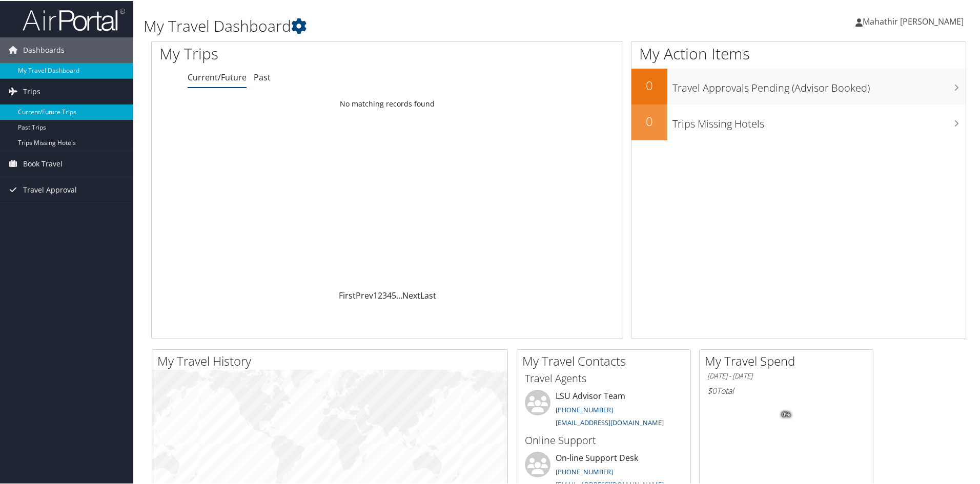 The width and height of the screenshot is (980, 484). Describe the element at coordinates (289, 53) in the screenshot. I see `h1: My Trips` at that location.